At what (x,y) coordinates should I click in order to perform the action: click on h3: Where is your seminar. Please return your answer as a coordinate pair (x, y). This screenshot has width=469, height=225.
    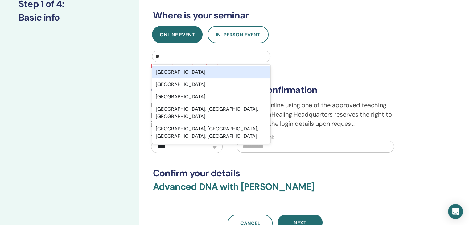
    Looking at the image, I should click on (275, 15).